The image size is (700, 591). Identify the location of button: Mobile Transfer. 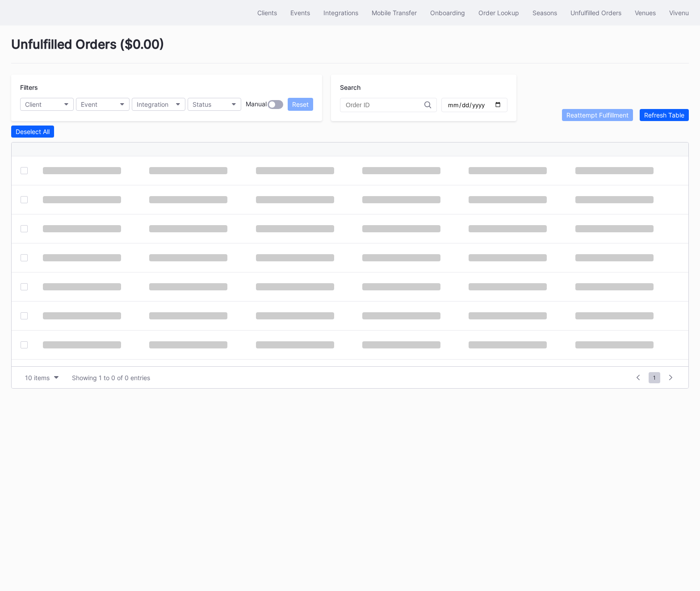
(394, 13).